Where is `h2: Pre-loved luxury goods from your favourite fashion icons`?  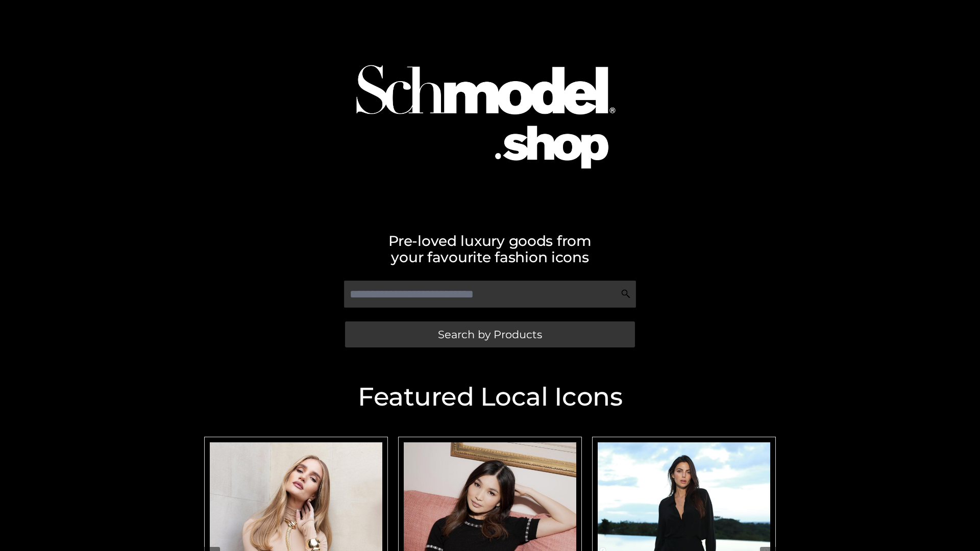
h2: Pre-loved luxury goods from your favourite fashion icons is located at coordinates (490, 249).